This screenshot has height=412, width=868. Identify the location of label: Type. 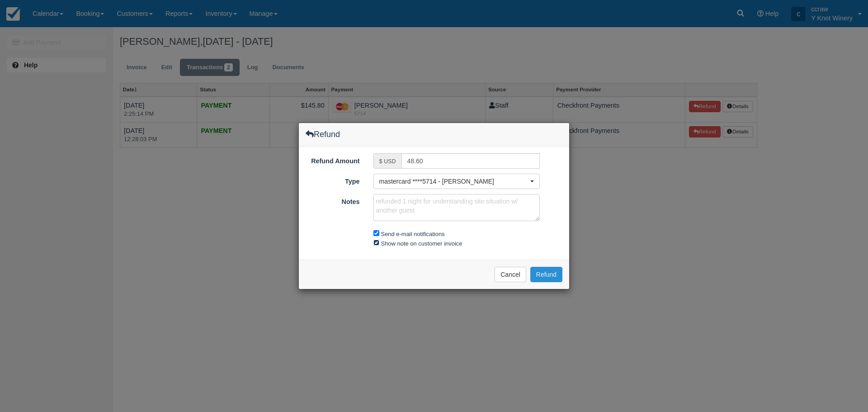
(333, 180).